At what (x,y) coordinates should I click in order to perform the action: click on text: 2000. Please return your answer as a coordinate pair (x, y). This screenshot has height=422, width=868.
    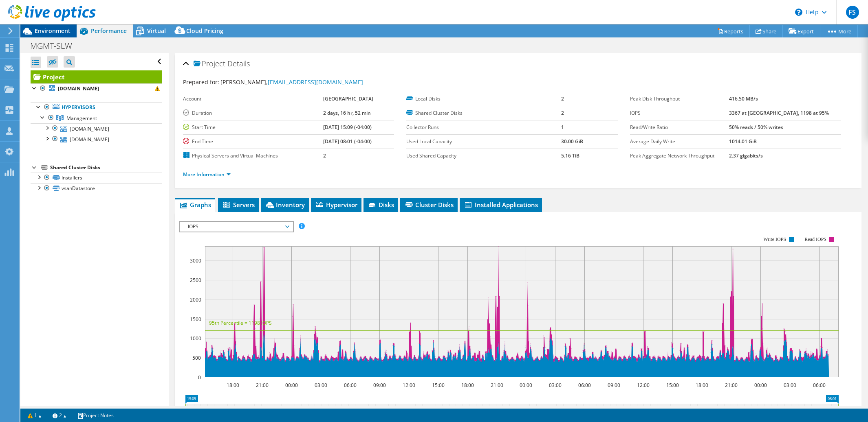
    Looking at the image, I should click on (196, 300).